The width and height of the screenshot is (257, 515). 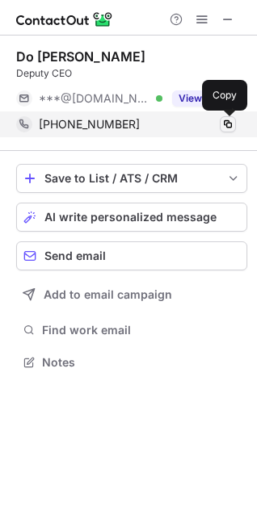 What do you see at coordinates (141, 362) in the screenshot?
I see `span: Notes` at bounding box center [141, 362].